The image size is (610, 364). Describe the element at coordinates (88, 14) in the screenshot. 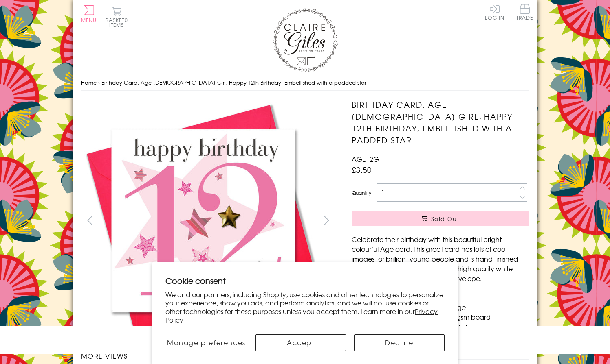

I see `button: Menu` at that location.